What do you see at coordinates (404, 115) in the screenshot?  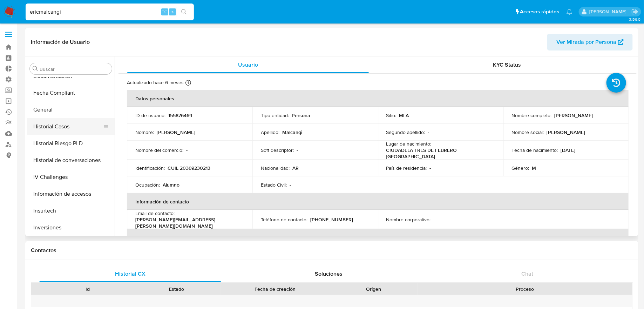 I see `p: MLA` at bounding box center [404, 115].